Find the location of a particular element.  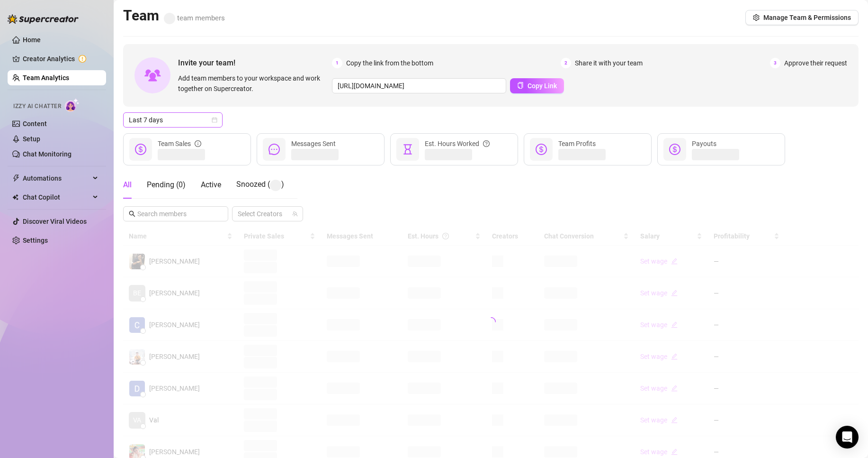

span: Last 7 days is located at coordinates (172, 120).